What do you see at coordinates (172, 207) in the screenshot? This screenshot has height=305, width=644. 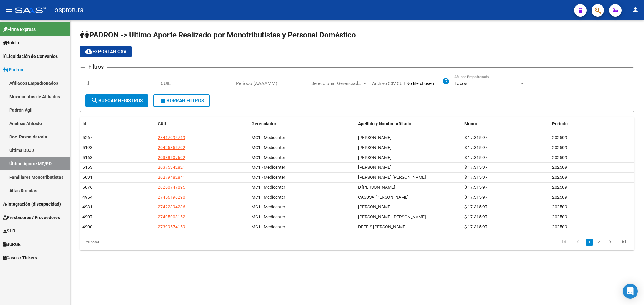 I see `span: 27422394236` at bounding box center [172, 207].